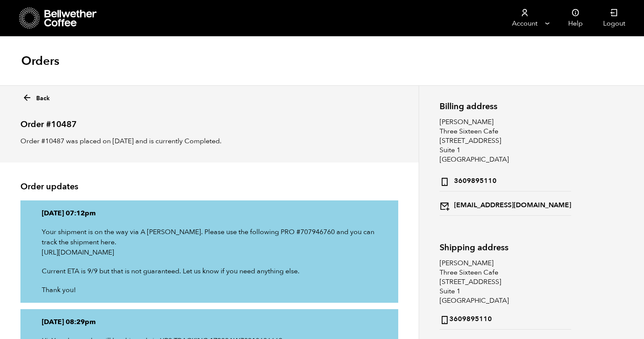  I want to click on h2: Shipping address, so click(505, 247).